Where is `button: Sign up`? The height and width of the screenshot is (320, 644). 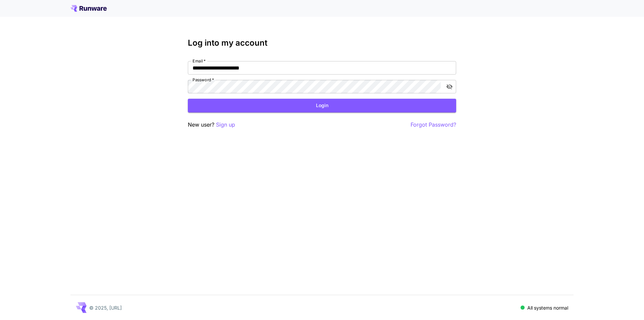 button: Sign up is located at coordinates (226, 125).